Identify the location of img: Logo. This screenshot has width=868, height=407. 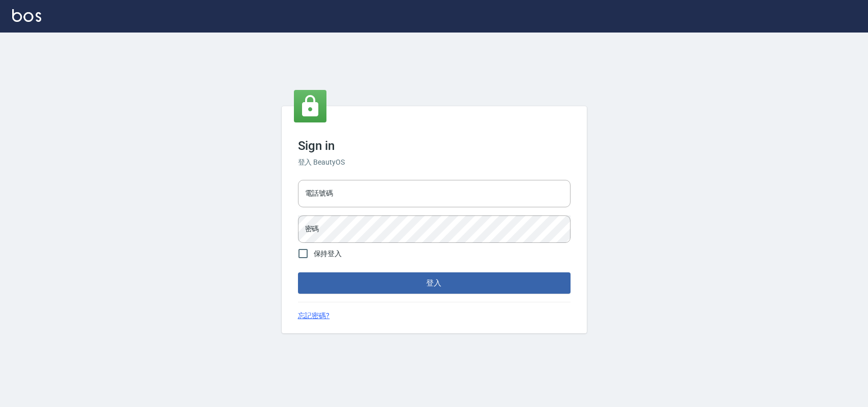
(27, 15).